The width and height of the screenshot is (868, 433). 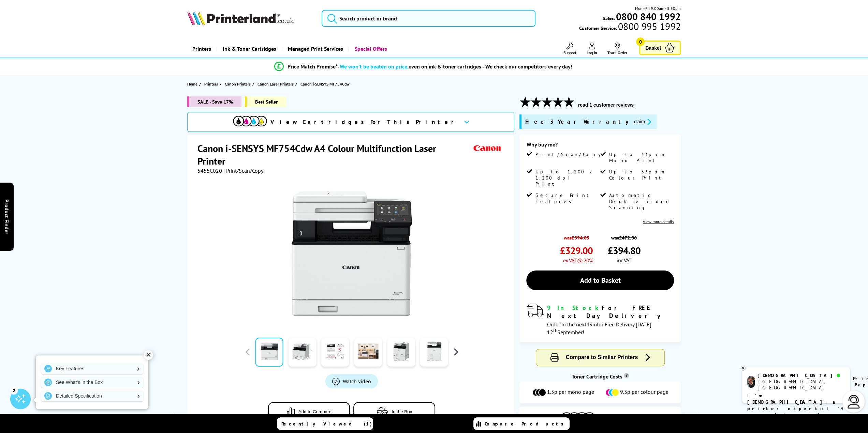 I want to click on a: 0800 840 1992, so click(x=648, y=17).